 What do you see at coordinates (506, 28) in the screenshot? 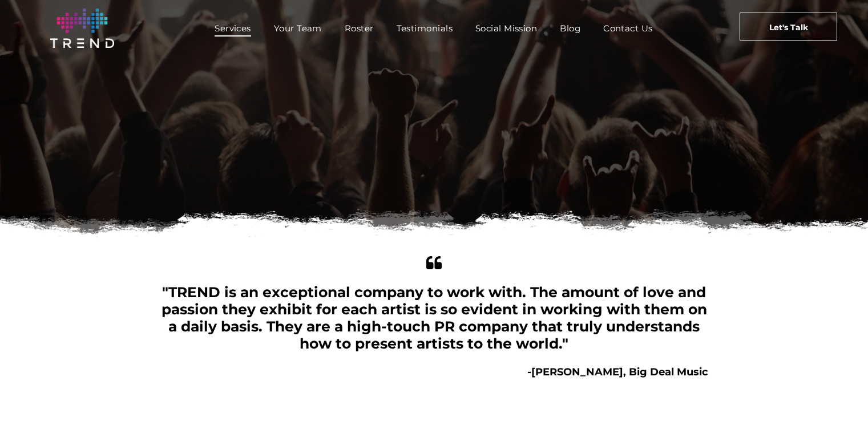
I see `a: Social Mission` at bounding box center [506, 28].